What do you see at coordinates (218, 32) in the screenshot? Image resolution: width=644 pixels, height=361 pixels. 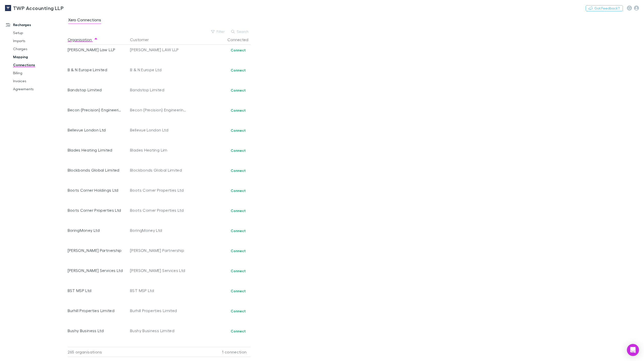 I see `button: Filter` at bounding box center [218, 32].